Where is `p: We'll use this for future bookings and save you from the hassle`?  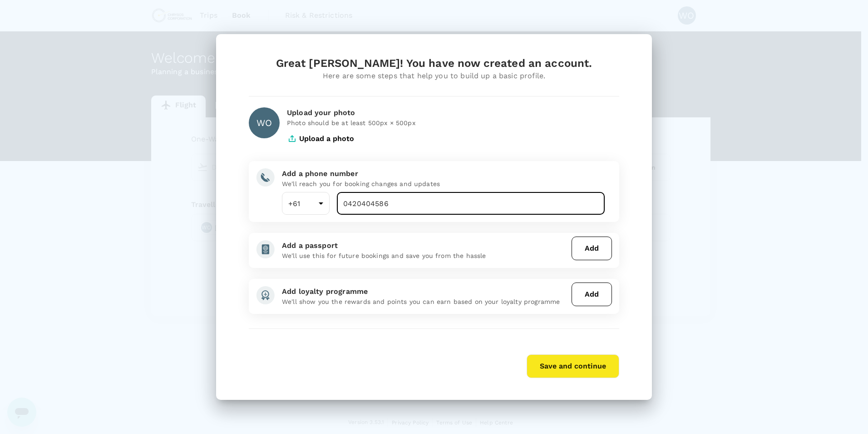 p: We'll use this for future bookings and save you from the hassle is located at coordinates (425, 255).